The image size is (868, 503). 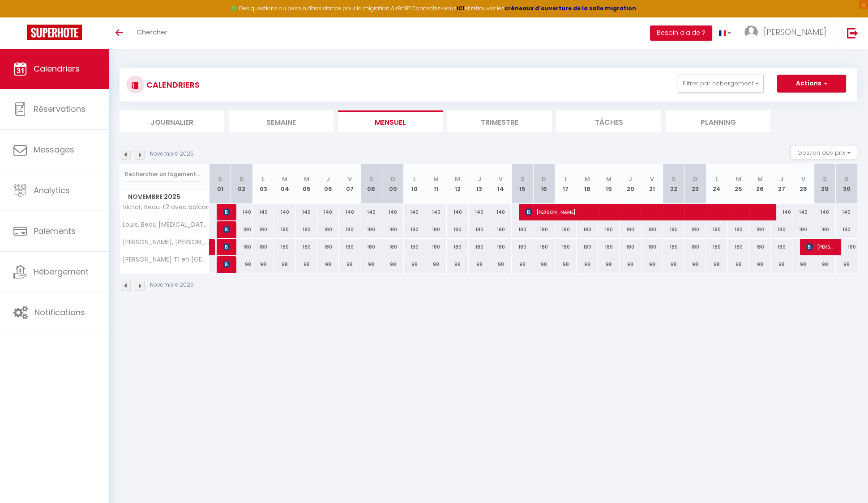 What do you see at coordinates (544, 184) in the screenshot?
I see `th: 16` at bounding box center [544, 184].